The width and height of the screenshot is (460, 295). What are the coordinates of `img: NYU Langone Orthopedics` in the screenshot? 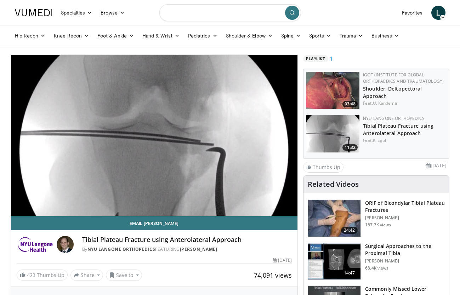 It's located at (35, 245).